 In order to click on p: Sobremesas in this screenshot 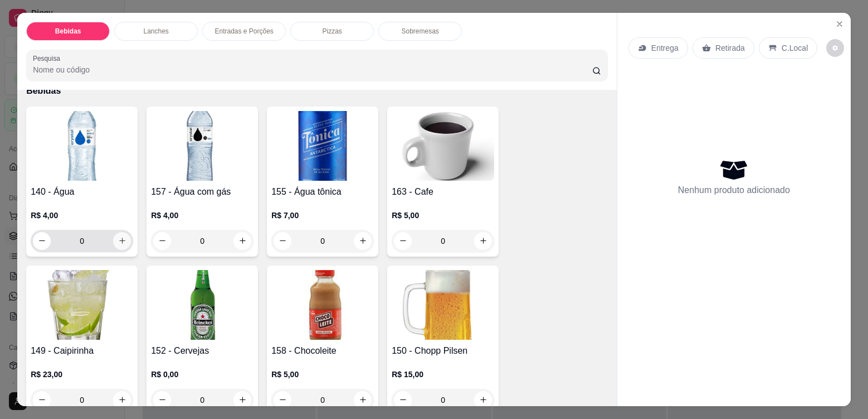, I will do `click(420, 31)`.